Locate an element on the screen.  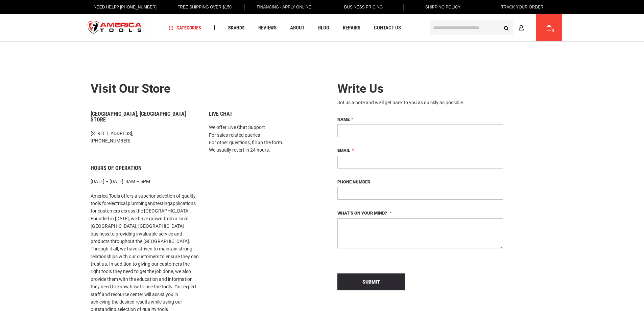
span: Submit is located at coordinates (371, 282).